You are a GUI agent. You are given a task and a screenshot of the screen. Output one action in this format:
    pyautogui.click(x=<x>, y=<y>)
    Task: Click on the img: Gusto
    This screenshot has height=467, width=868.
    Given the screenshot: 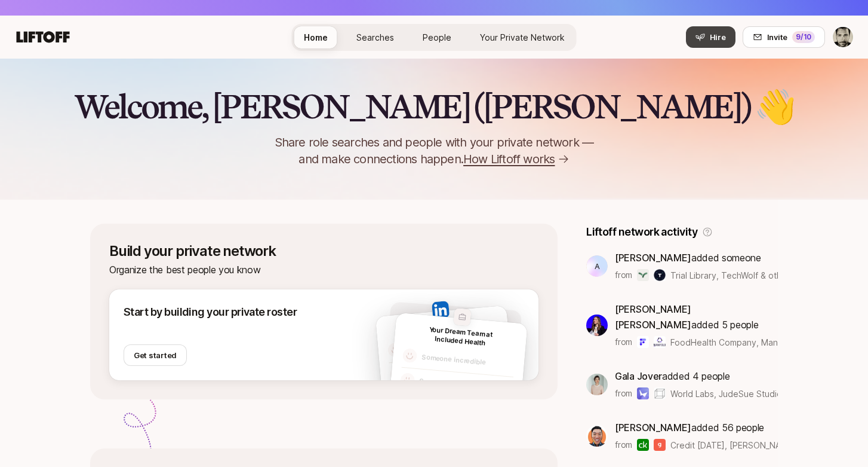 What is the action you would take?
    pyautogui.click(x=660, y=444)
    